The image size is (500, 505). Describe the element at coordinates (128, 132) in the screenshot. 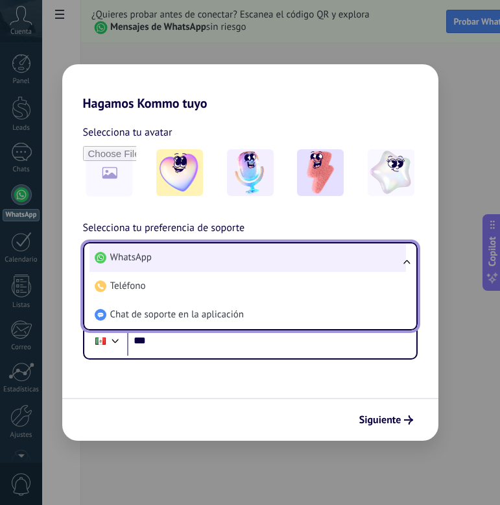

I see `span: Selecciona tu avatar` at that location.